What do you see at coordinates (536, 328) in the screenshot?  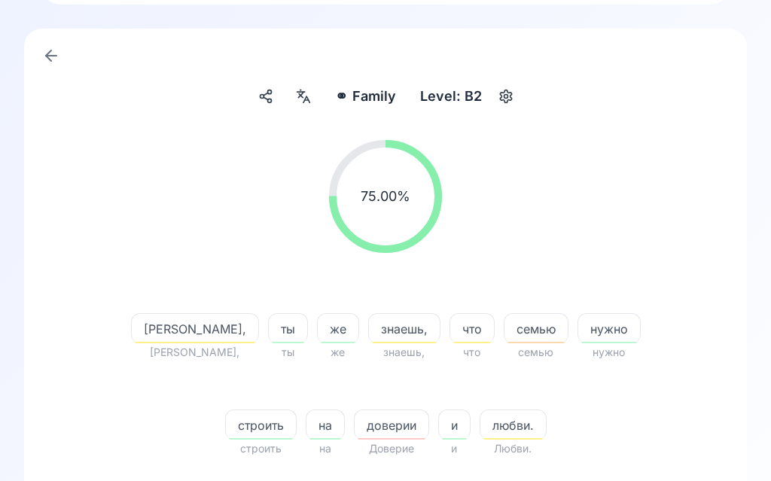 I see `button: семью` at bounding box center [536, 328].